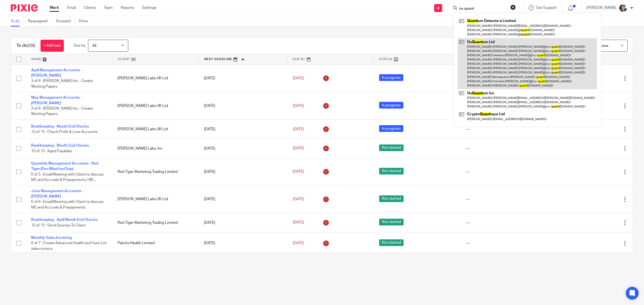 The height and width of the screenshot is (305, 644). Describe the element at coordinates (483, 9) in the screenshot. I see `input: Search` at that location.